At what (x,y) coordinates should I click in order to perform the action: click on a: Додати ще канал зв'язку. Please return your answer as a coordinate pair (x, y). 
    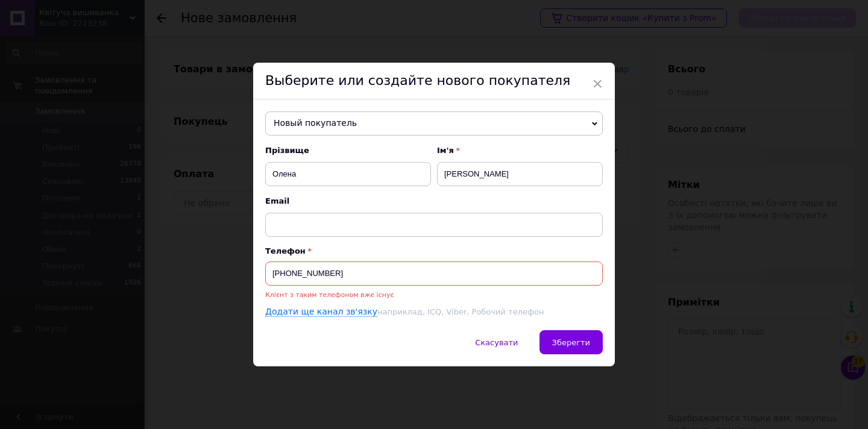
    Looking at the image, I should click on (321, 311).